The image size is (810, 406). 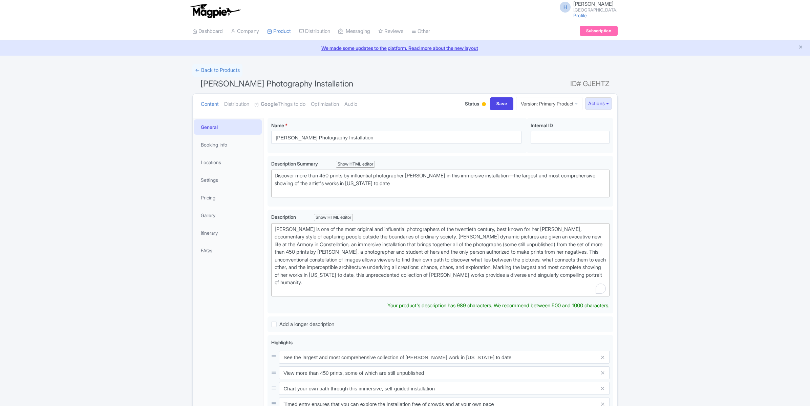 I want to click on a: Audio, so click(x=351, y=104).